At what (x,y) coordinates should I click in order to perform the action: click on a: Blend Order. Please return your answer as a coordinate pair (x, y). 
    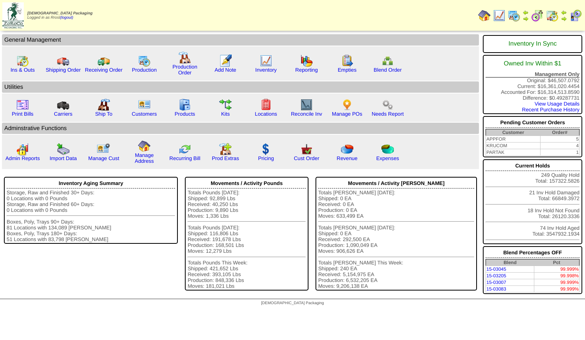
    Looking at the image, I should click on (388, 70).